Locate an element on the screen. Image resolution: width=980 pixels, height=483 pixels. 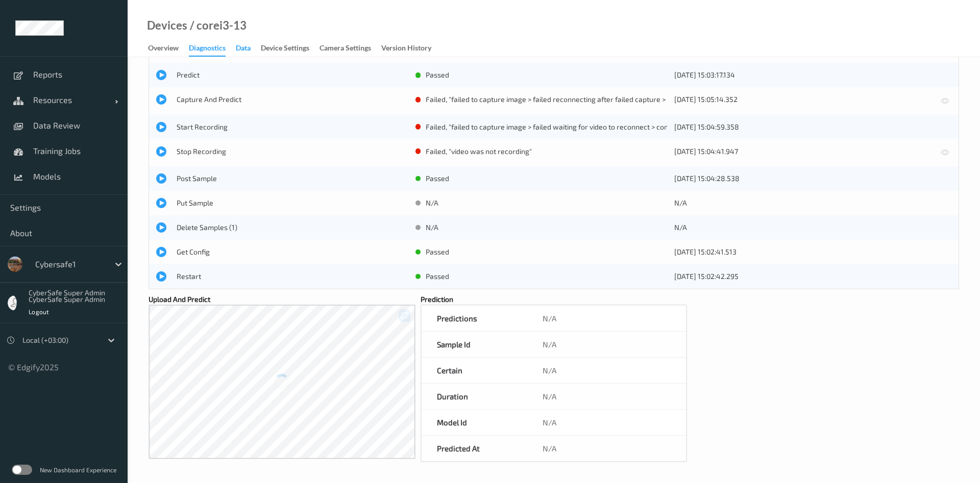
label: Prediction is located at coordinates (437, 300).